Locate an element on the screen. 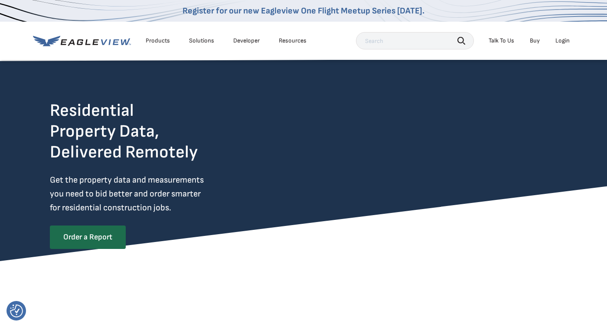 This screenshot has height=327, width=607. div: Products is located at coordinates (158, 41).